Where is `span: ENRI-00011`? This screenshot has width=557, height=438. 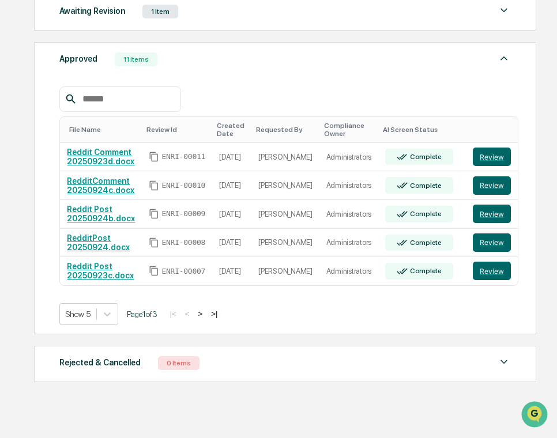 span: ENRI-00011 is located at coordinates (183, 157).